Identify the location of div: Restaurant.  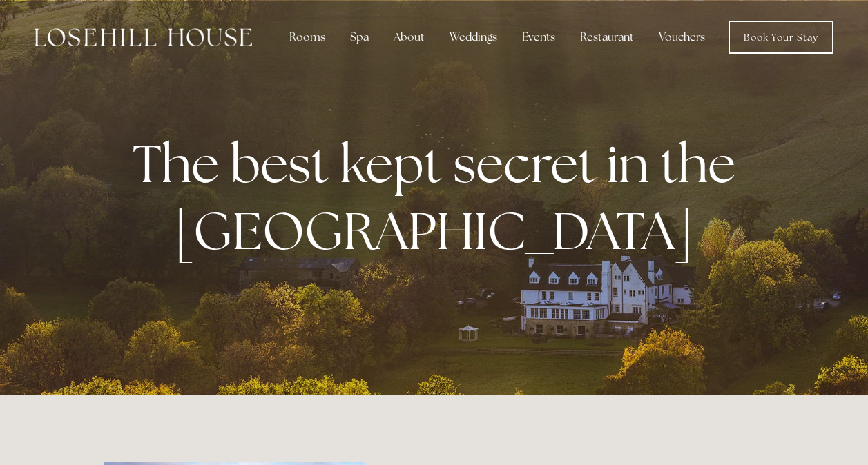
(607, 38).